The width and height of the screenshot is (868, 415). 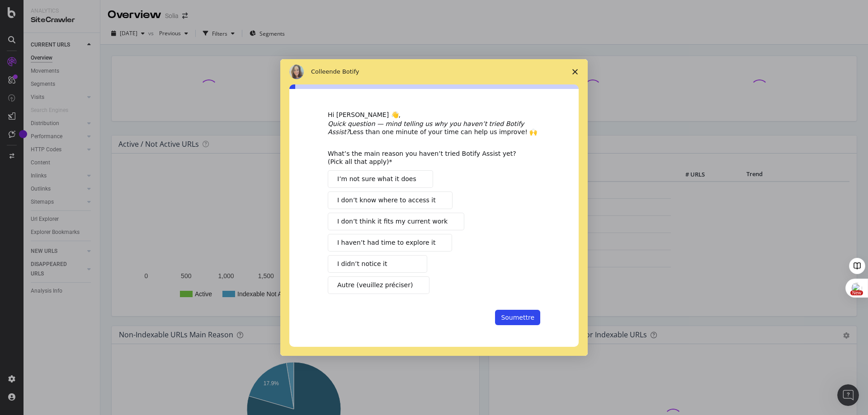 I want to click on span: Fermer l'enquête, so click(x=575, y=72).